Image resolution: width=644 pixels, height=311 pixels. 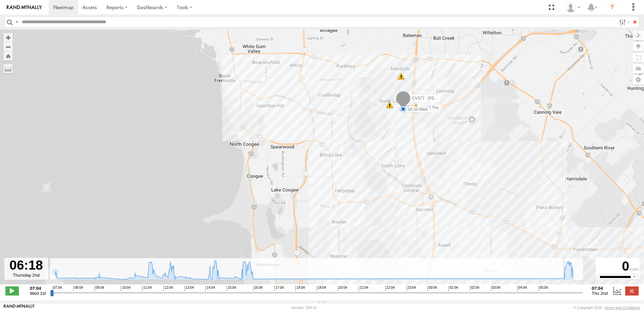 What do you see at coordinates (342, 288) in the screenshot?
I see `span: 20:04` at bounding box center [342, 288].